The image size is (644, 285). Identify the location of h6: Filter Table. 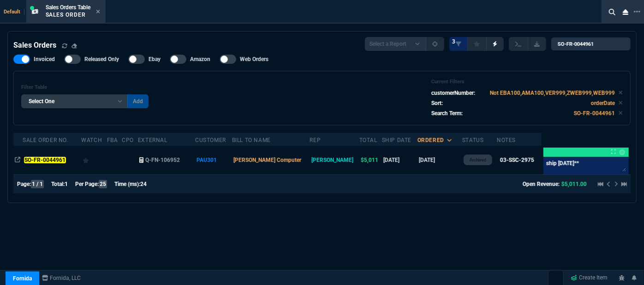
(85, 88).